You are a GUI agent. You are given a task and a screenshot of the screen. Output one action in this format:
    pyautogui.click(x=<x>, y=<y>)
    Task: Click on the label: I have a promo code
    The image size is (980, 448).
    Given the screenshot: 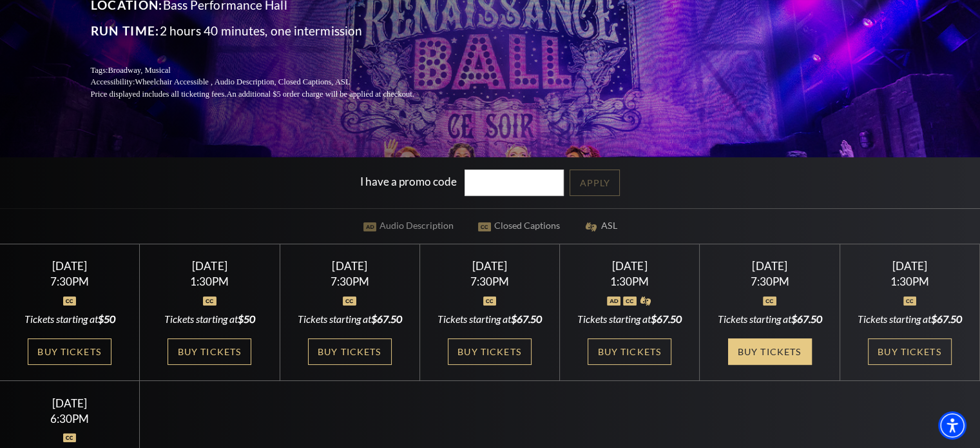 What is the action you would take?
    pyautogui.click(x=409, y=181)
    